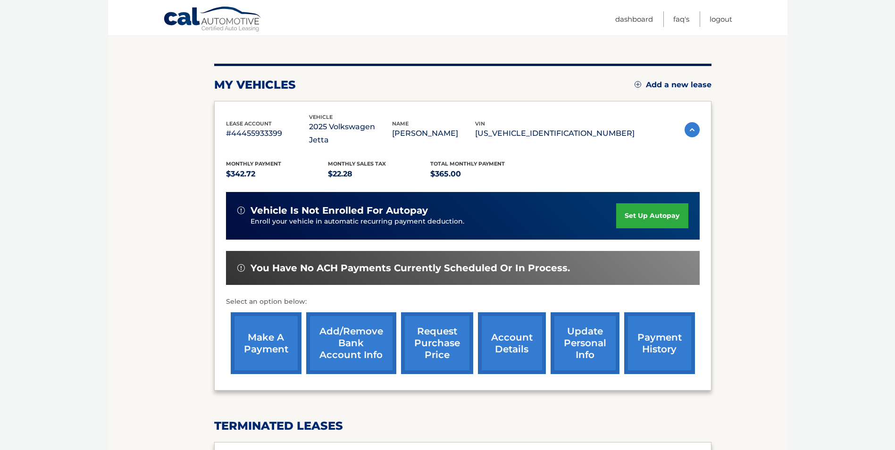  What do you see at coordinates (463, 302) in the screenshot?
I see `p: Select an option below:` at bounding box center [463, 302].